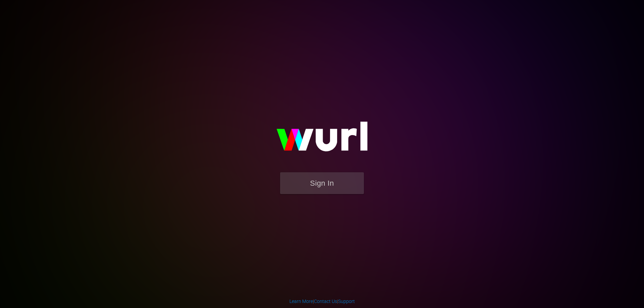 The height and width of the screenshot is (308, 644). Describe the element at coordinates (325, 301) in the screenshot. I see `a: Contact Us` at that location.